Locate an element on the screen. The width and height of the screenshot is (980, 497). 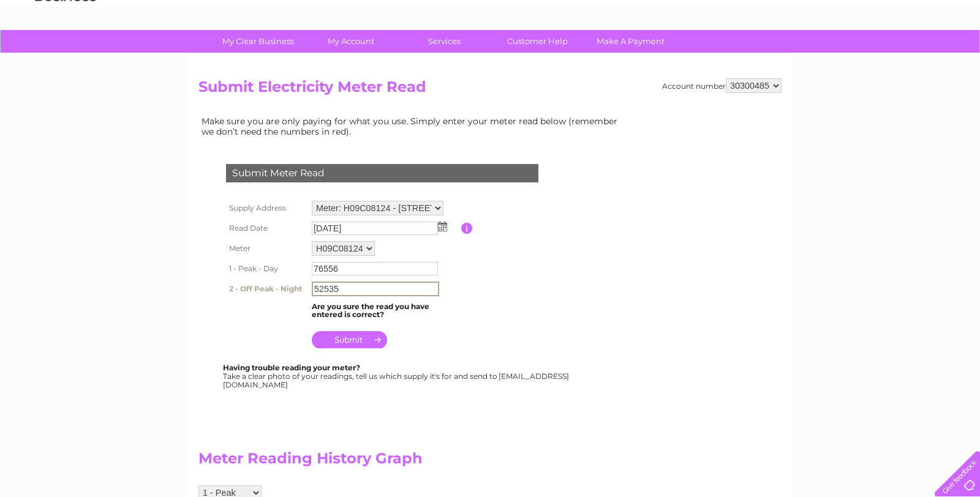
a: Customer Help is located at coordinates (537, 41).